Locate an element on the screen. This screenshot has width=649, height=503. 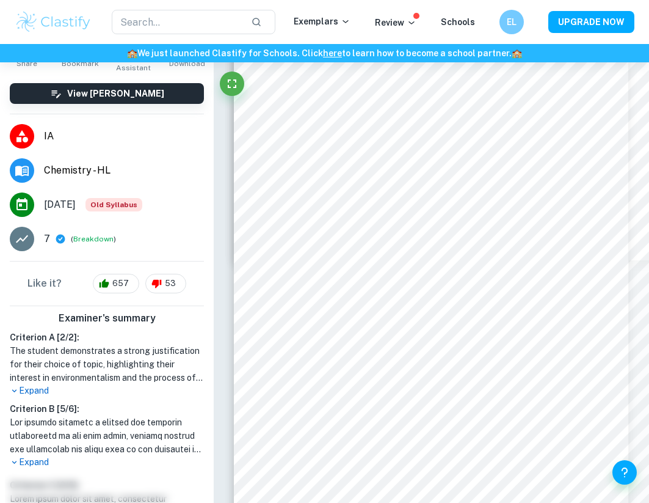
span: Share is located at coordinates (27, 64).